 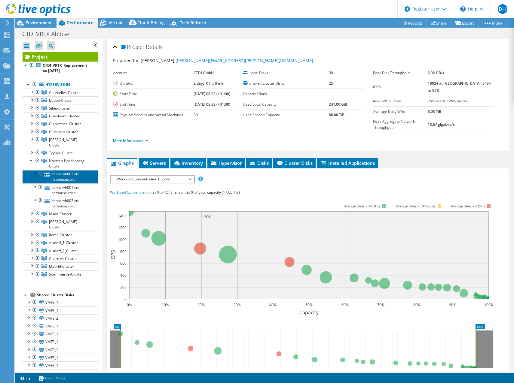 What do you see at coordinates (60, 203) in the screenshot?
I see `a: denhsrvh002.ctdi-nethouse.corp` at bounding box center [60, 203].